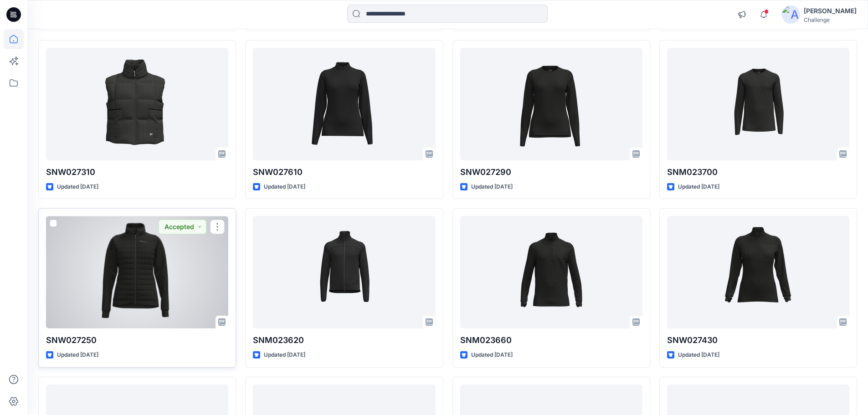 The image size is (868, 415). Describe the element at coordinates (344, 341) in the screenshot. I see `p: SNM023620` at that location.